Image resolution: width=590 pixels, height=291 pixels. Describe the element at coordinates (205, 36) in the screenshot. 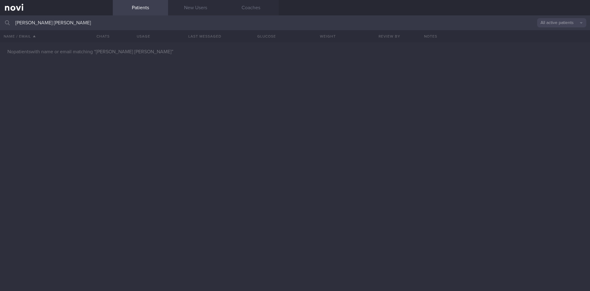

I see `button: Last Messaged` at that location.